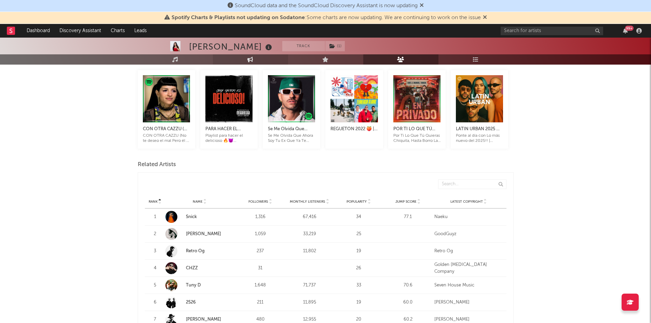 This screenshot has height=323, width=651. I want to click on a: LATIN URBAN 2025 🍑| lo más sonadoPonte al día con Lo más nuevo del 2025!! | BadBunny , [PERSON_NA..., so click(479, 131).